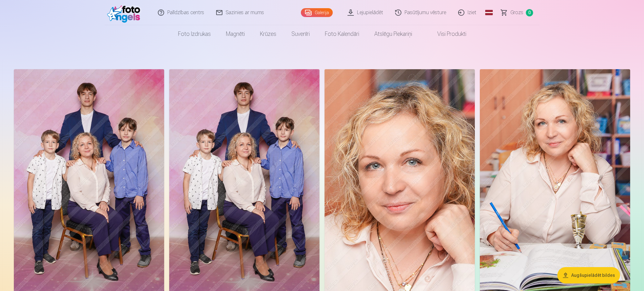 Image resolution: width=644 pixels, height=291 pixels. What do you see at coordinates (529, 13) in the screenshot?
I see `span: 0` at bounding box center [529, 13].